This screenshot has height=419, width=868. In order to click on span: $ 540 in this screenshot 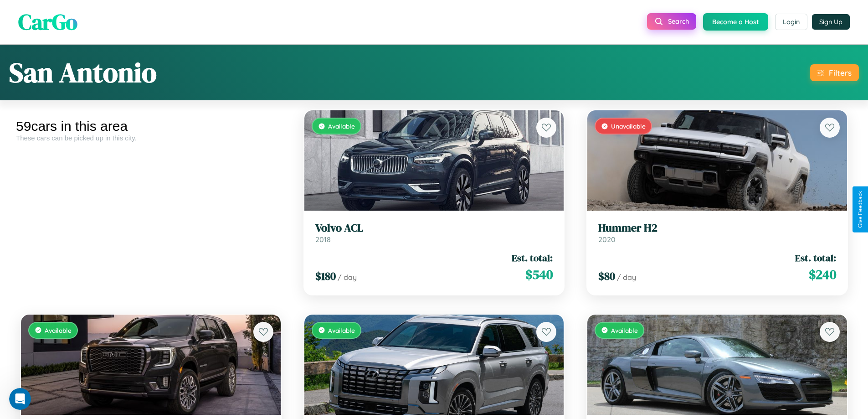, I will do `click(539, 274)`.